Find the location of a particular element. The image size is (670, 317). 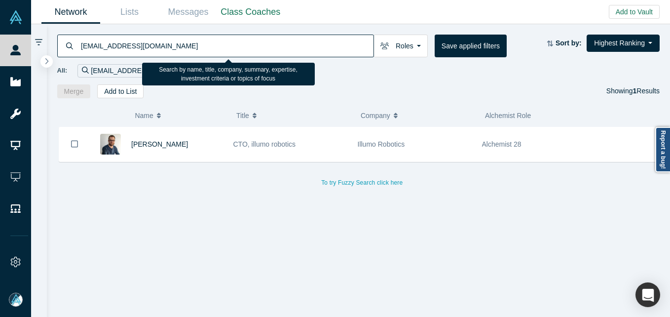

a: Messages is located at coordinates (188, 12).